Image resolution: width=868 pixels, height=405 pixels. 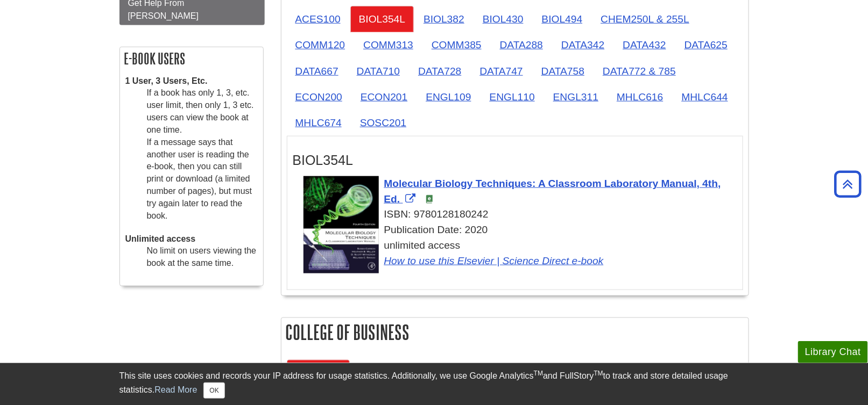 What do you see at coordinates (318, 19) in the screenshot?
I see `a: ACES100` at bounding box center [318, 19].